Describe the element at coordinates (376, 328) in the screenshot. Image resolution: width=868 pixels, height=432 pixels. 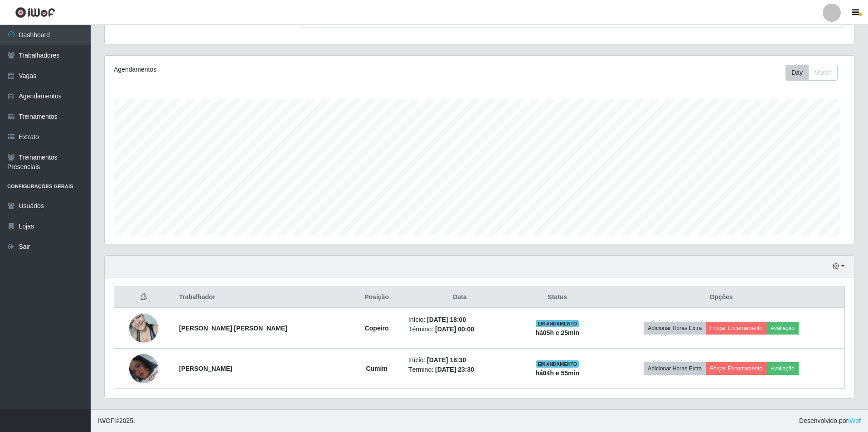
I see `strong: Copeiro` at that location.